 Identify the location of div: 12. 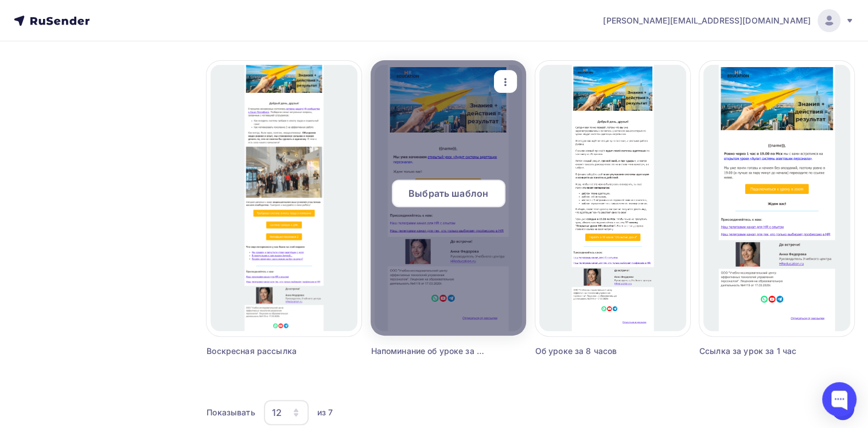
(277, 412).